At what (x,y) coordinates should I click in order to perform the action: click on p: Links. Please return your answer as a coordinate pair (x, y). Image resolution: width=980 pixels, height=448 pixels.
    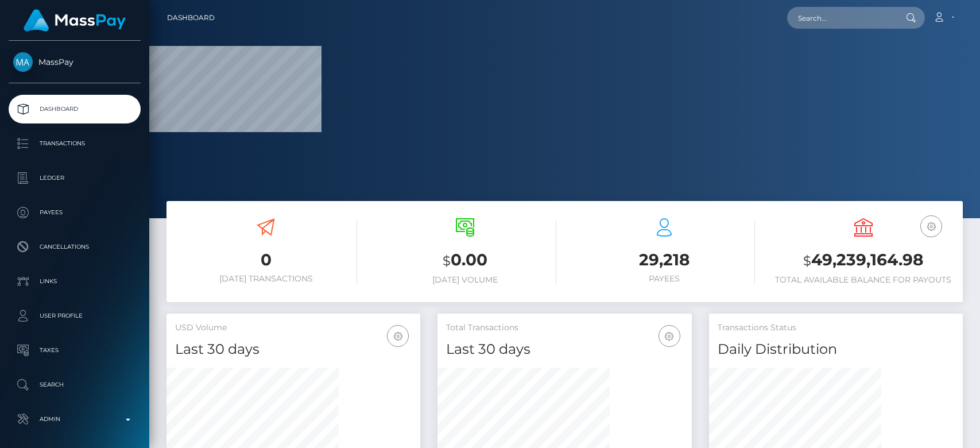
    Looking at the image, I should click on (75, 281).